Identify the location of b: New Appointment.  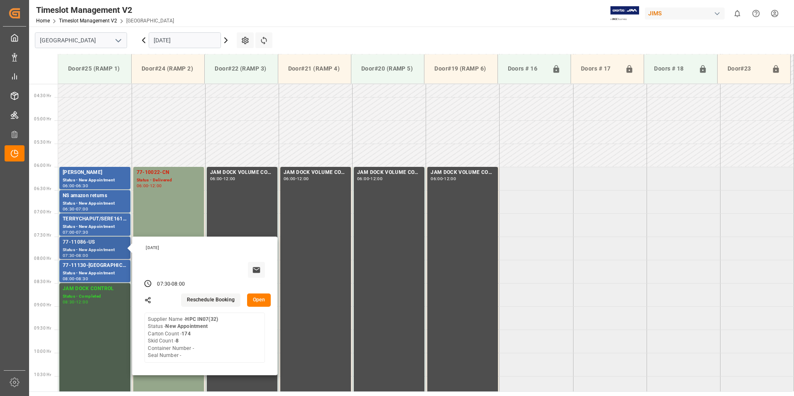
(186, 326).